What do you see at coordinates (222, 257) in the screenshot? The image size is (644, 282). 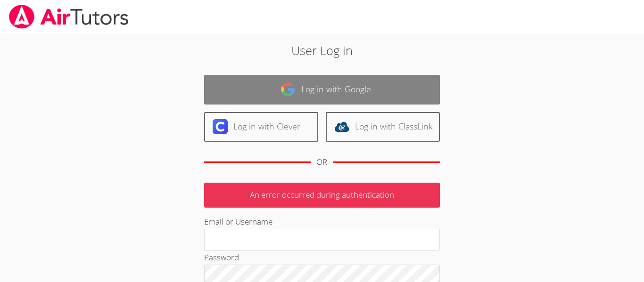 I see `label: Password` at bounding box center [222, 257].